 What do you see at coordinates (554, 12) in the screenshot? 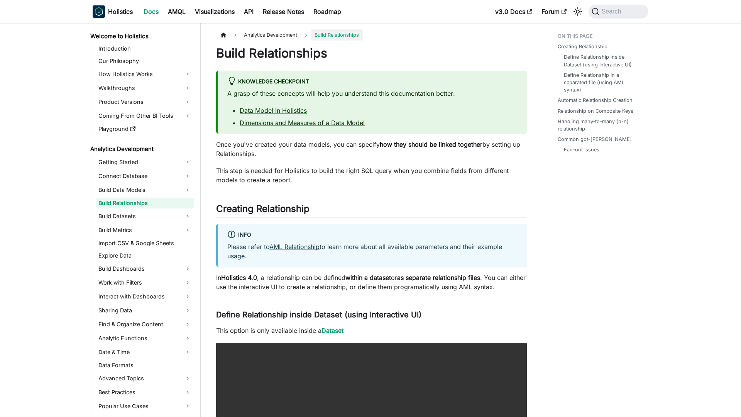
I see `a: Forum` at bounding box center [554, 12].